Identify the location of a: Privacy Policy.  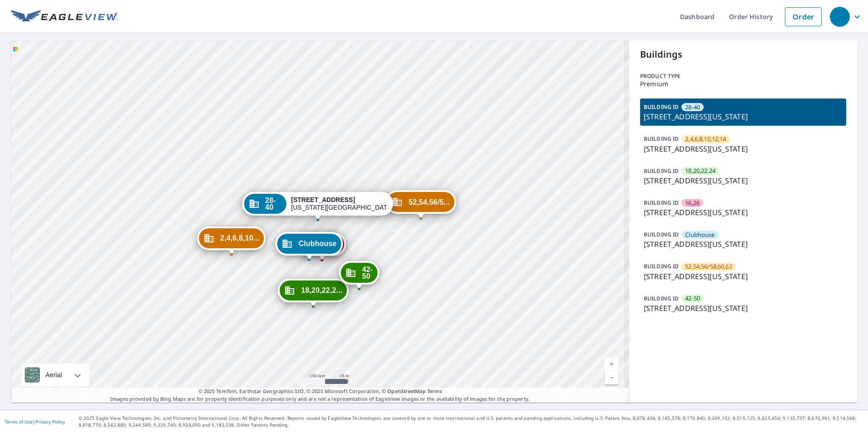
(50, 422).